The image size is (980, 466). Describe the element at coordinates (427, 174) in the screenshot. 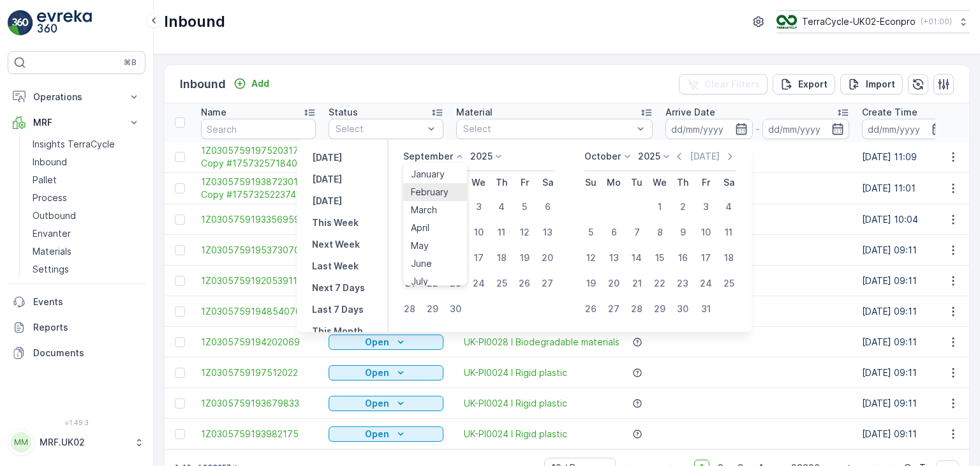

I see `span: January` at that location.